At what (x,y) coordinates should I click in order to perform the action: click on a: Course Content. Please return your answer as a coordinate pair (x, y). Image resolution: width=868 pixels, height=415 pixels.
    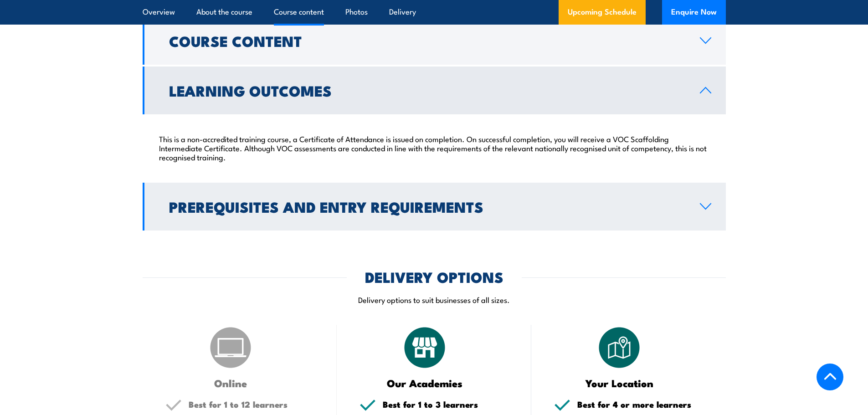
    Looking at the image, I should click on (434, 41).